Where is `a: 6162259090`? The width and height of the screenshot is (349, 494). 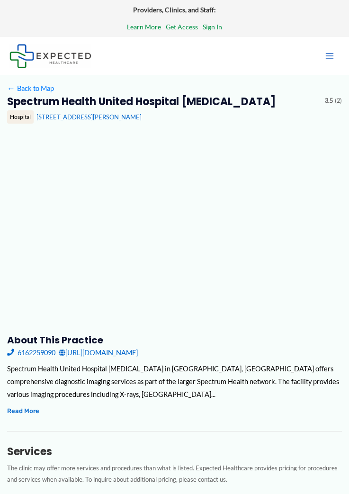
a: 6162259090 is located at coordinates (31, 352).